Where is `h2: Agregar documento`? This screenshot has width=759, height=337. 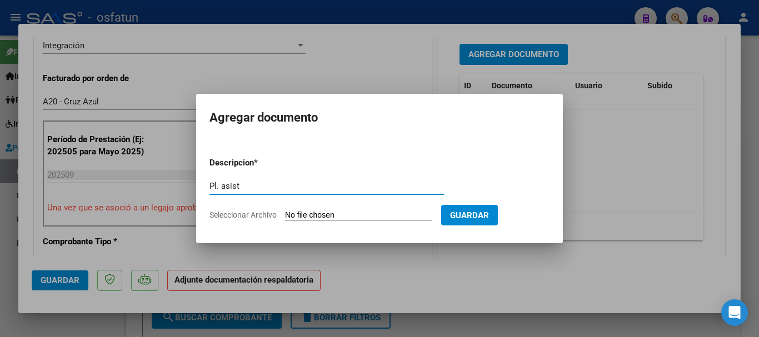
h2: Agregar documento is located at coordinates (379, 118).